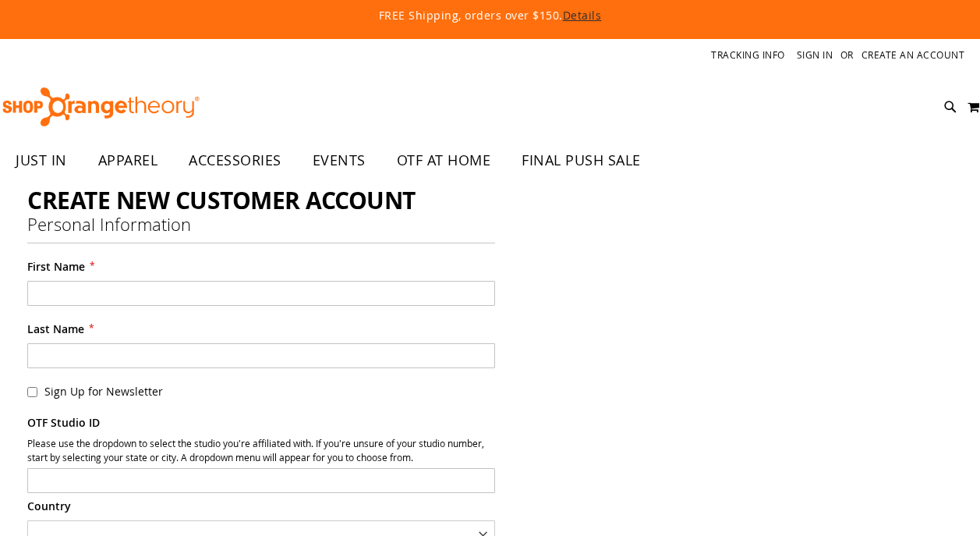 This screenshot has width=980, height=536. What do you see at coordinates (42, 160) in the screenshot?
I see `span: JUST IN` at bounding box center [42, 160].